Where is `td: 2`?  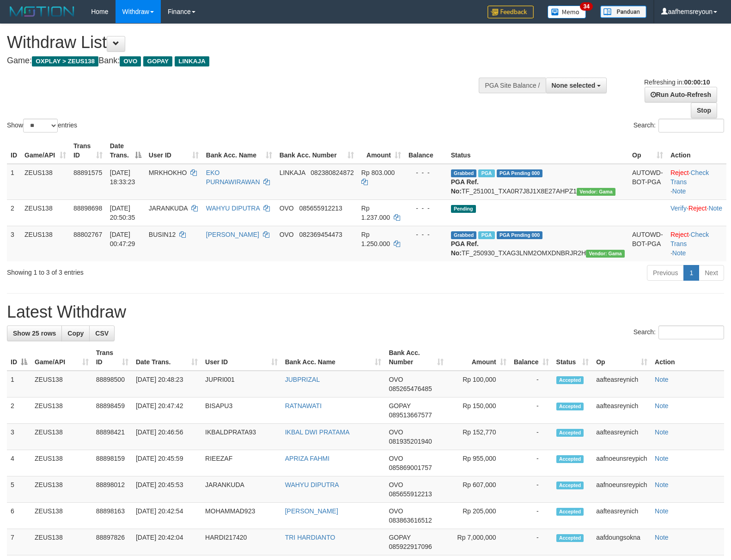
td: 2 is located at coordinates (14, 212).